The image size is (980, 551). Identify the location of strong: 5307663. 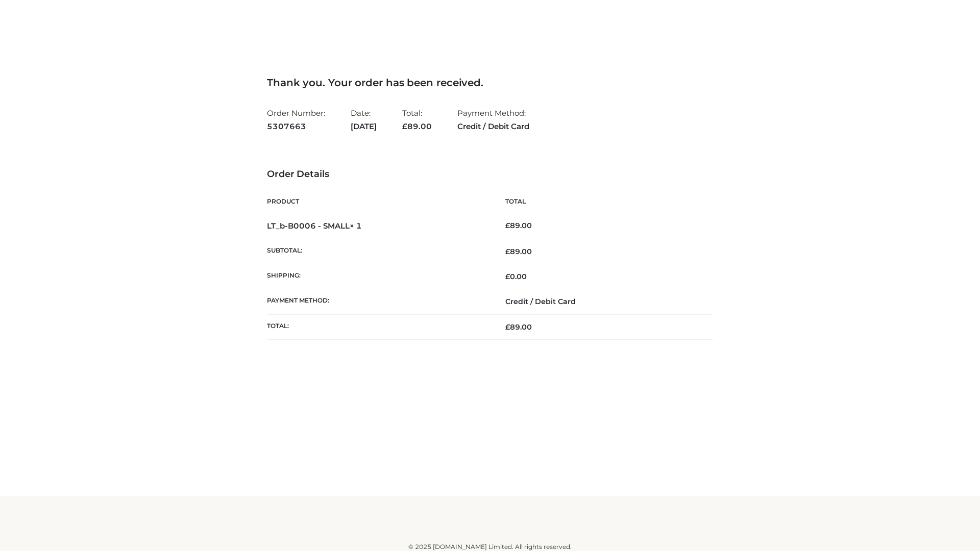
(296, 126).